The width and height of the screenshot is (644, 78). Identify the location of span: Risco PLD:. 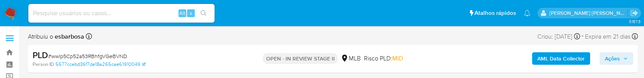
(383, 58).